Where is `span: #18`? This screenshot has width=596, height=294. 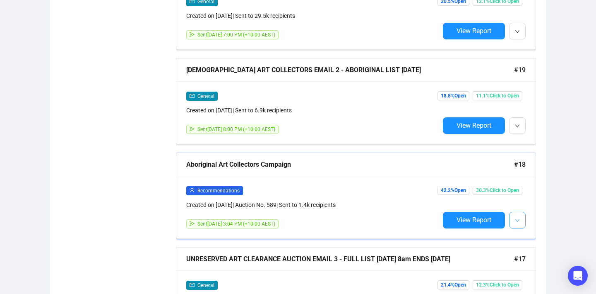
span: #18 is located at coordinates (520, 164).